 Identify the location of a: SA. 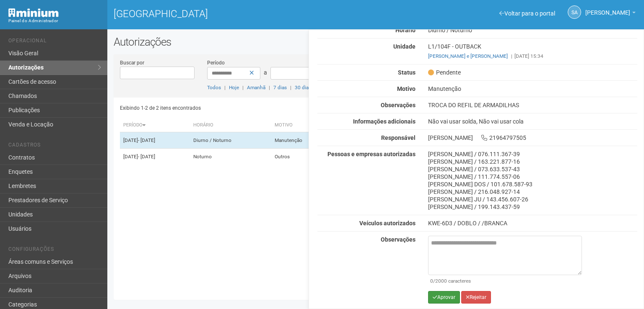
(574, 12).